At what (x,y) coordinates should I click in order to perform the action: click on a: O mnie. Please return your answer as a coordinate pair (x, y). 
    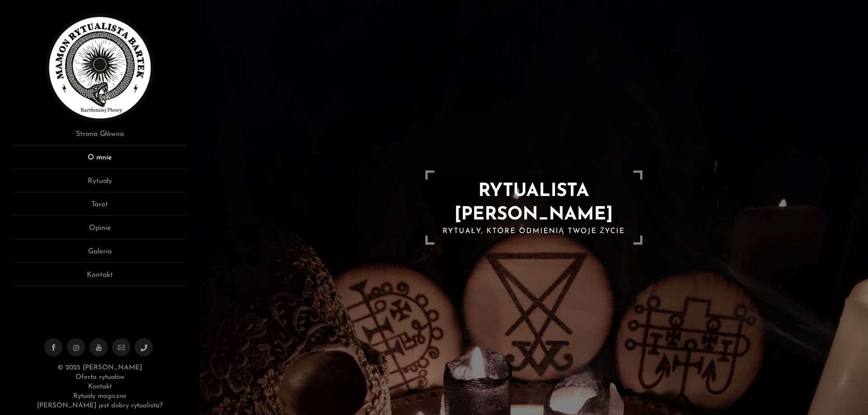
    Looking at the image, I should click on (100, 160).